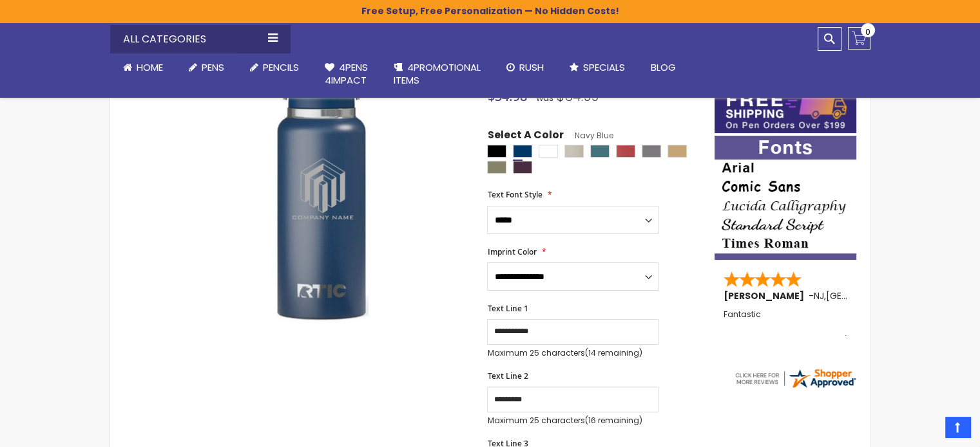 This screenshot has width=980, height=447. What do you see at coordinates (507, 376) in the screenshot?
I see `span: Text Line 2` at bounding box center [507, 376].